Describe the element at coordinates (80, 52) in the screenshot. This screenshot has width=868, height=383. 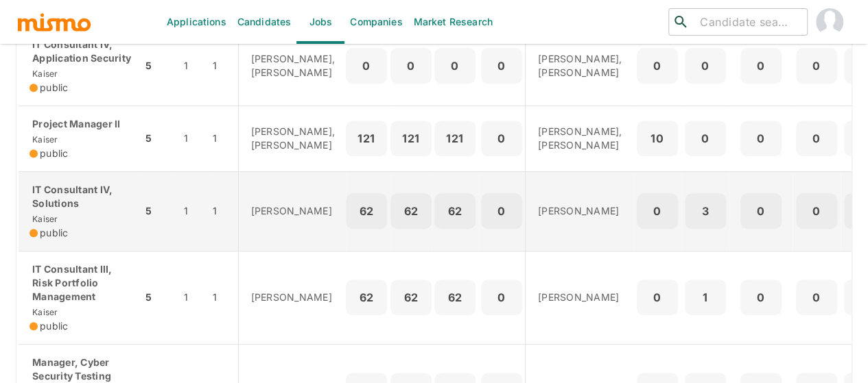
I see `p: IT Consultant IV, Application Security` at that location.